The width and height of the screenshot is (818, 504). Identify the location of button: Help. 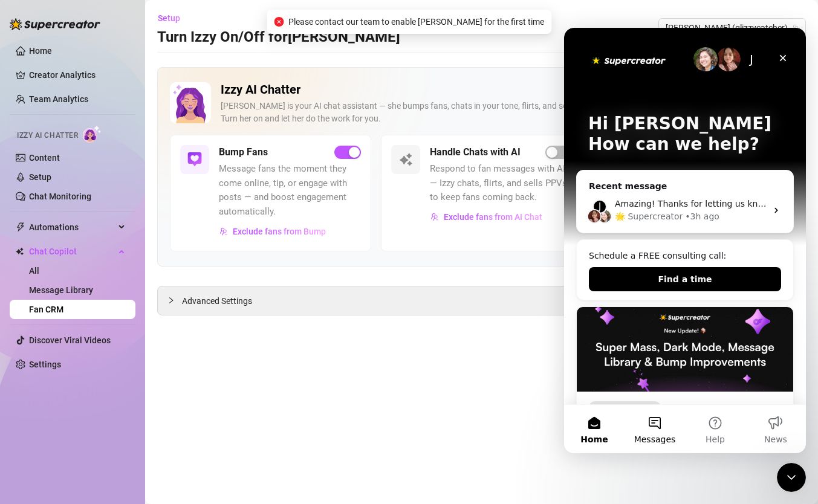
(152, 402).